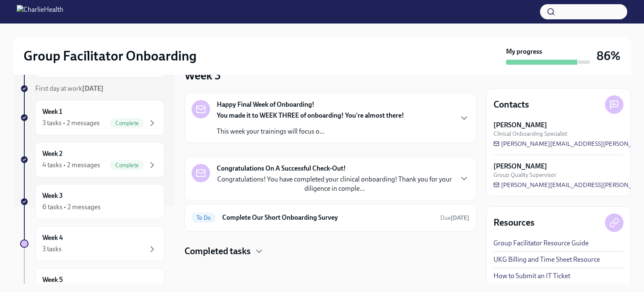 The width and height of the screenshot is (644, 292). I want to click on span: First day at work, so click(70, 88).